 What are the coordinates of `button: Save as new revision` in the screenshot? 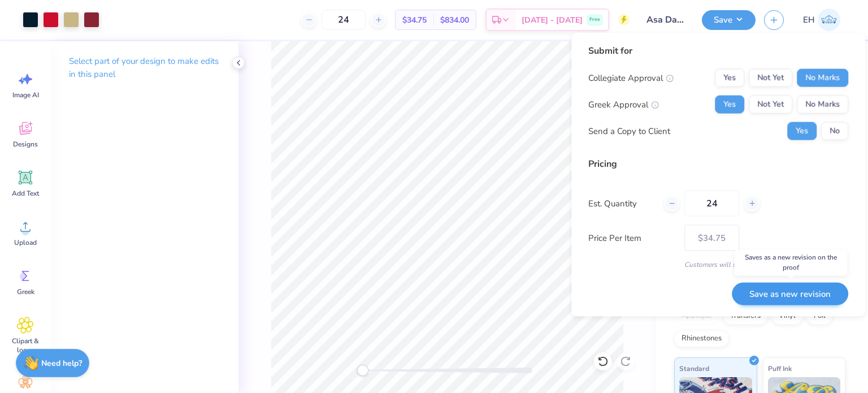 It's located at (790, 294).